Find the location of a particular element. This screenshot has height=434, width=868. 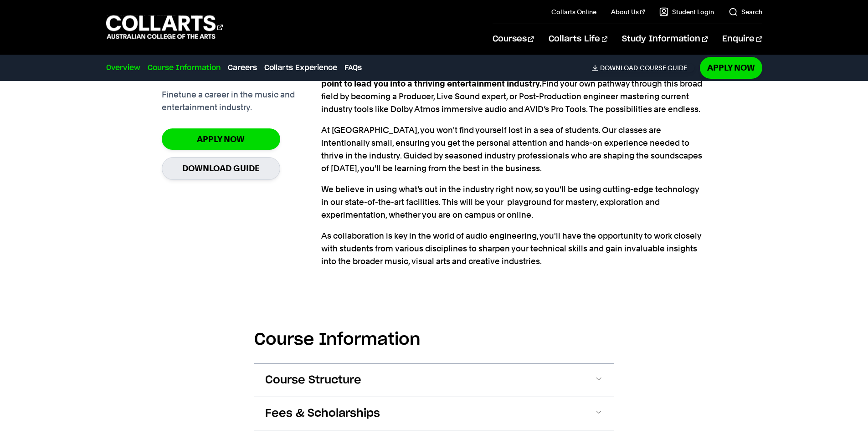

a: FAQs is located at coordinates (353, 68).